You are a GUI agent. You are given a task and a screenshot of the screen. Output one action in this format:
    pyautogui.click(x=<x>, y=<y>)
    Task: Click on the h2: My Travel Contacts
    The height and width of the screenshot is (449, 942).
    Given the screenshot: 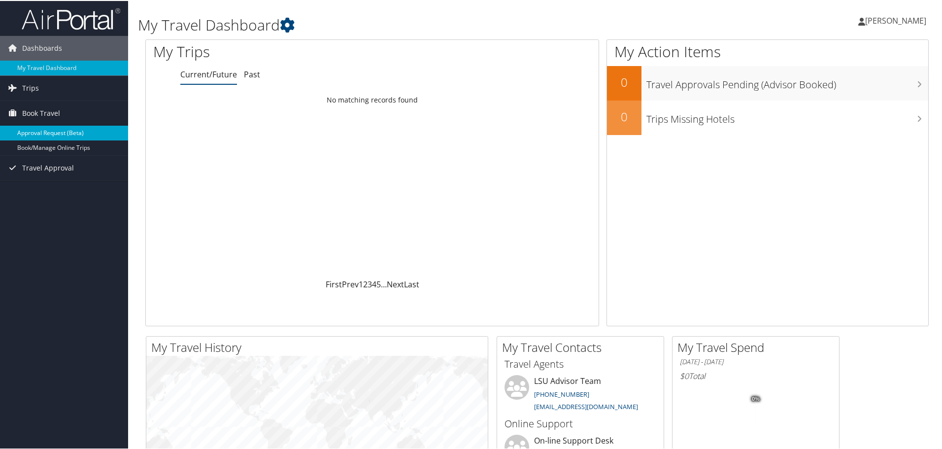 What is the action you would take?
    pyautogui.click(x=583, y=346)
    